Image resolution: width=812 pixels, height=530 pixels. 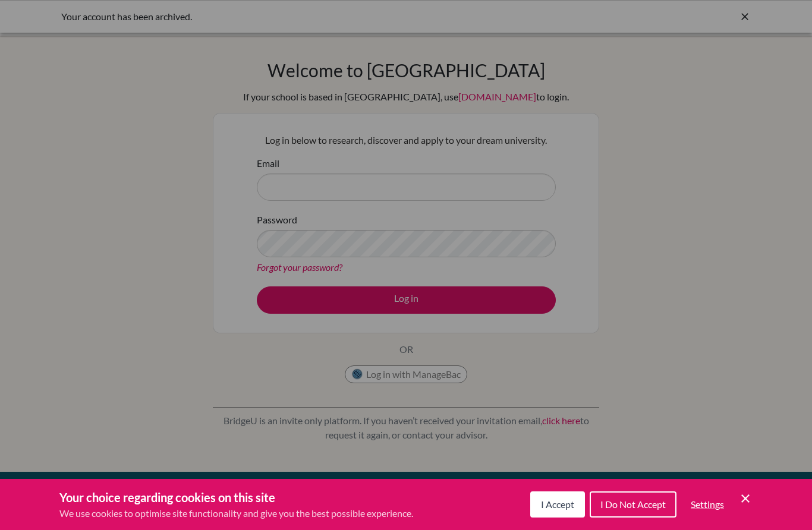 What do you see at coordinates (557, 505) in the screenshot?
I see `button: I Accept` at bounding box center [557, 505].